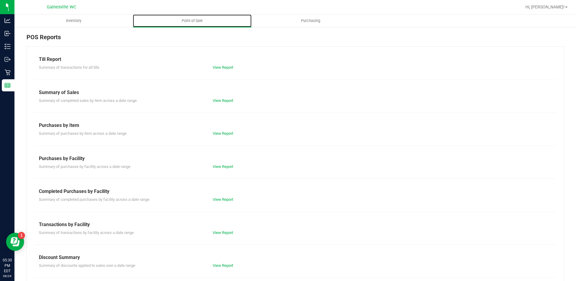 Image resolution: width=576 pixels, height=281 pixels. What do you see at coordinates (87, 265) in the screenshot?
I see `span: Summary of discounts applied to sales over a date range` at bounding box center [87, 265].